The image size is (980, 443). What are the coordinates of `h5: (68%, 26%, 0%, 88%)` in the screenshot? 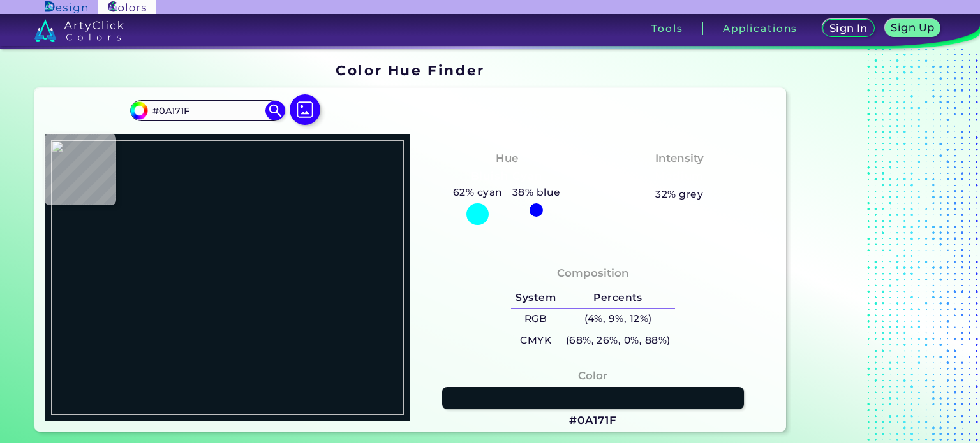 It's located at (618, 341).